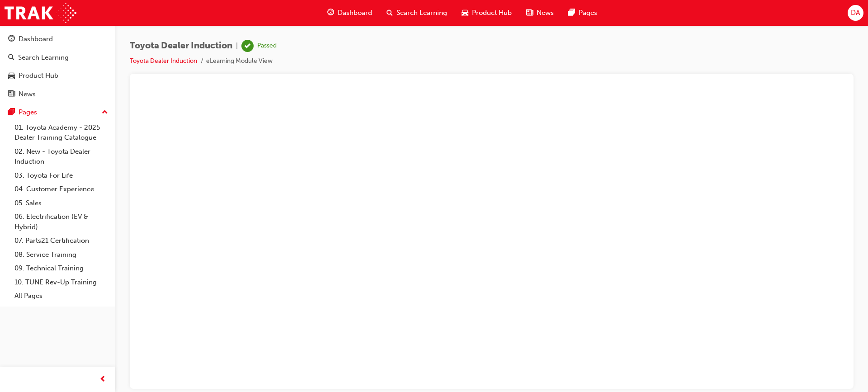  Describe the element at coordinates (36, 39) in the screenshot. I see `div: Dashboard` at that location.